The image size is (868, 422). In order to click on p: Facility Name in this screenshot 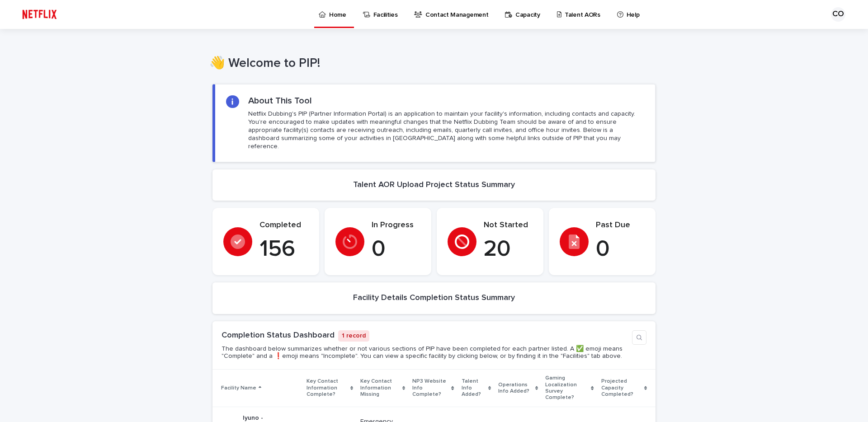, I will do `click(238, 388)`.